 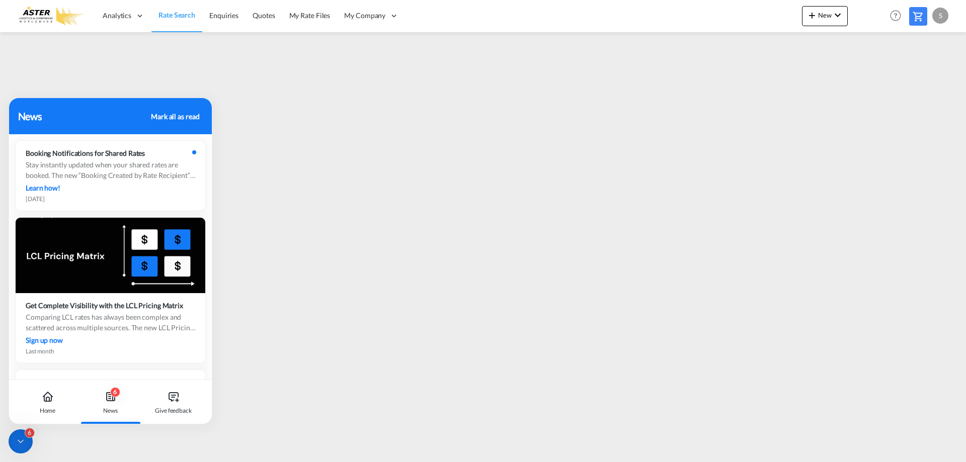 I want to click on span: Help, so click(x=895, y=16).